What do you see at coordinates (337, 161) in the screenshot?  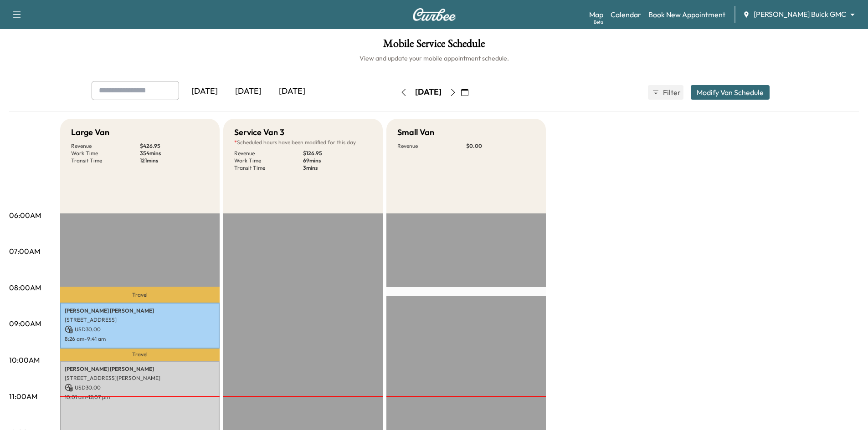 I see `p: 69 mins` at bounding box center [337, 161].